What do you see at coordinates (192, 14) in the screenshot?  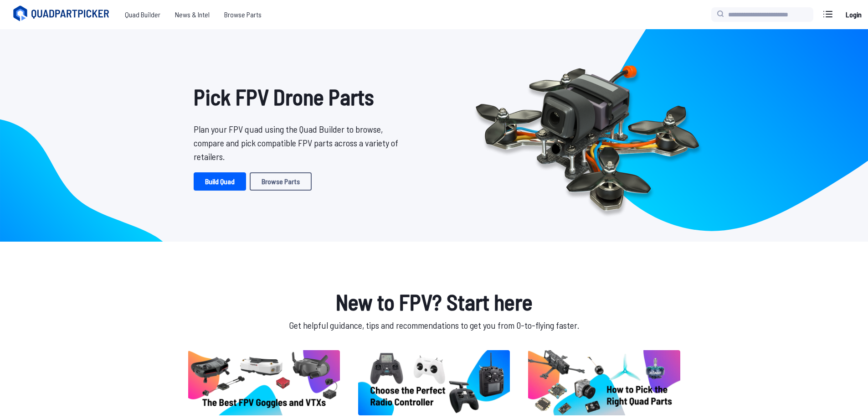 I see `a: News & Intel` at bounding box center [192, 14].